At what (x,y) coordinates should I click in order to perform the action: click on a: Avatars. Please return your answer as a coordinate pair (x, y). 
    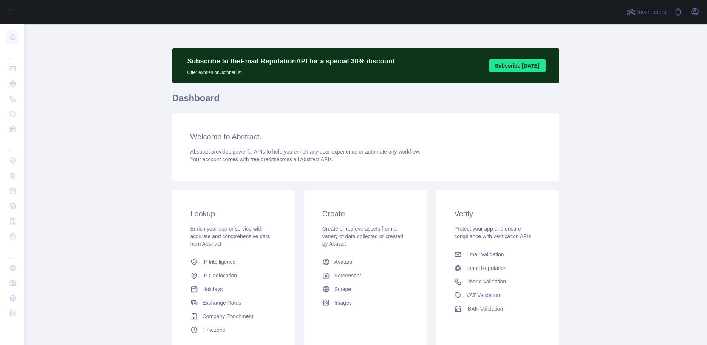
    Looking at the image, I should click on (365, 262).